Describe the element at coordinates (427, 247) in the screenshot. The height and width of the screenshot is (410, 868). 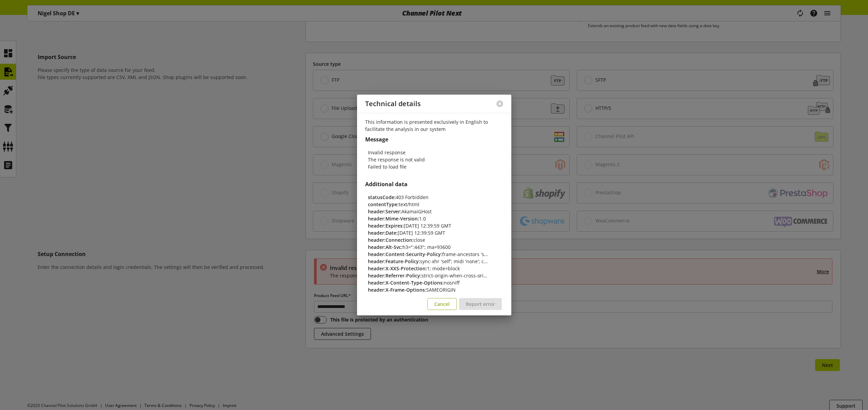
I see `span: h3=":443"; ma=93600` at that location.